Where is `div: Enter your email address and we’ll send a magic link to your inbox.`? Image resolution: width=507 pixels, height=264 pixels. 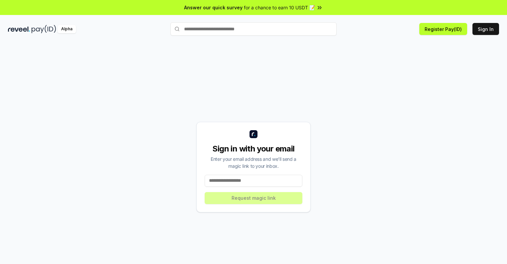 div: Enter your email address and we’ll send a magic link to your inbox. is located at coordinates (254, 162).